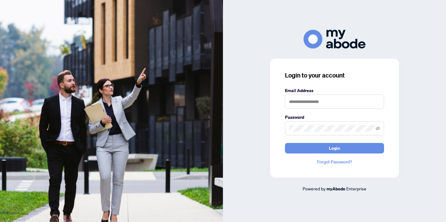 The height and width of the screenshot is (222, 446). I want to click on span: Login, so click(334, 148).